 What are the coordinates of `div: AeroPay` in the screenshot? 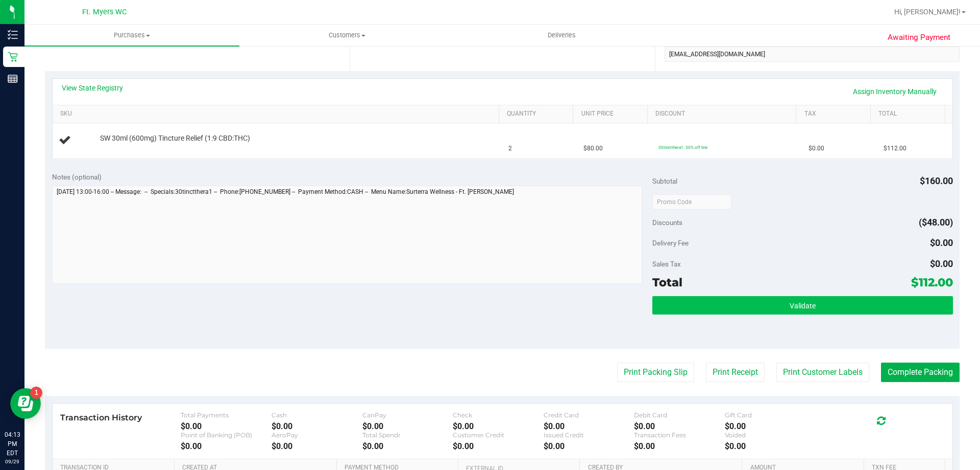 It's located at (317, 435).